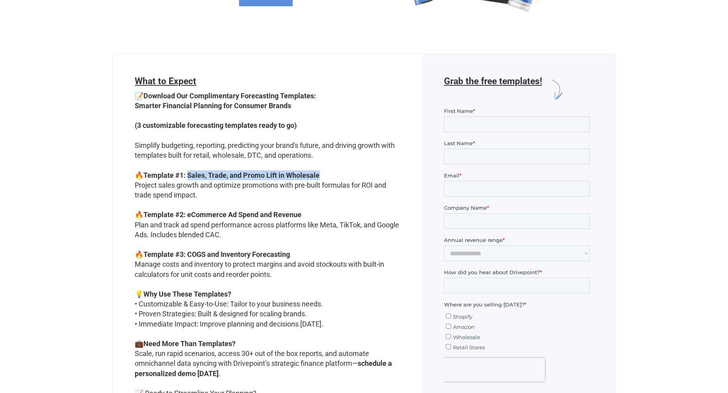 The image size is (728, 393). I want to click on span: Shopify, so click(19, 210).